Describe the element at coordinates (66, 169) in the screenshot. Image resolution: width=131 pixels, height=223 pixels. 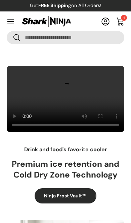
I see `h2: Premium ice retention and Cold Dry Zone Technology` at that location.